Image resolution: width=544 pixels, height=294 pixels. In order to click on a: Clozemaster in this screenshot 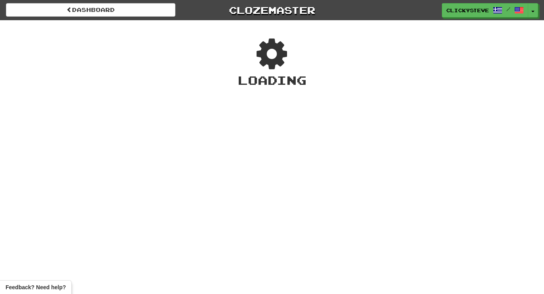, I will do `click(272, 10)`.